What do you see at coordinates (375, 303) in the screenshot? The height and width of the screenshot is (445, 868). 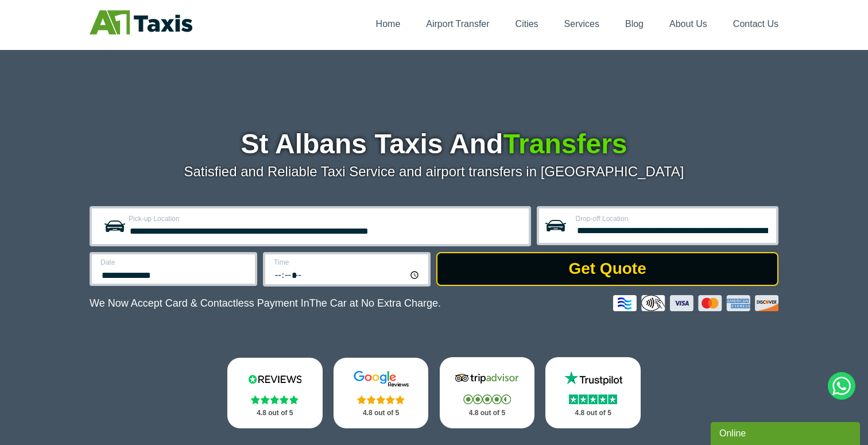 I see `span: The Car at No Extra Charge.` at bounding box center [375, 303].